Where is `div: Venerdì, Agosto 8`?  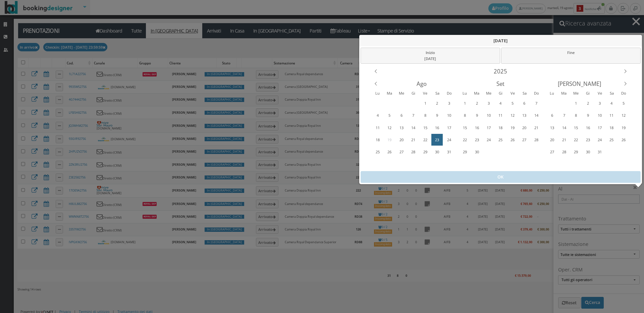 div: Venerdì, Agosto 8 is located at coordinates (425, 115).